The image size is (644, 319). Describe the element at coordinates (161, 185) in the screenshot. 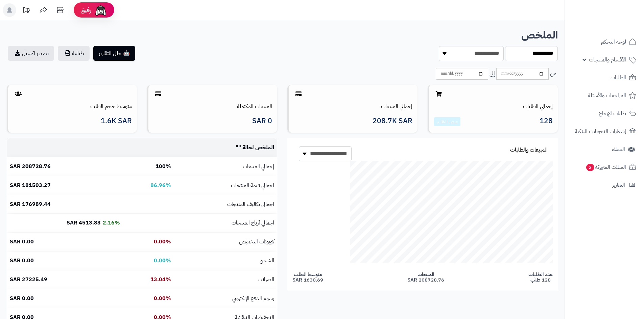

I see `b: 86.96%` at that location.